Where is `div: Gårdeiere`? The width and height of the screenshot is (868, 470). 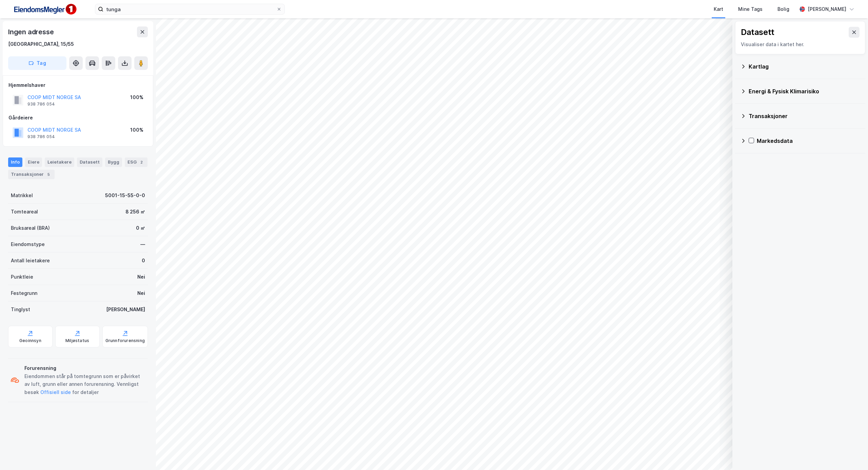 div: Gårdeiere is located at coordinates (78, 118).